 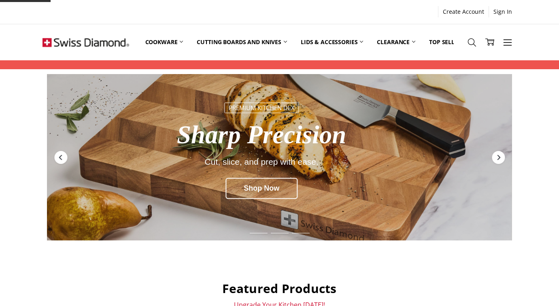 What do you see at coordinates (242, 42) in the screenshot?
I see `a: Cutting boards and knives` at bounding box center [242, 42].